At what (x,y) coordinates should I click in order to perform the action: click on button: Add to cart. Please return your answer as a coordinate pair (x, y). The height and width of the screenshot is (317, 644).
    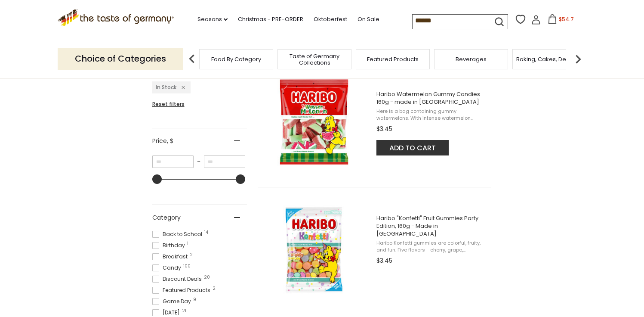
    Looking at the image, I should click on (412, 148).